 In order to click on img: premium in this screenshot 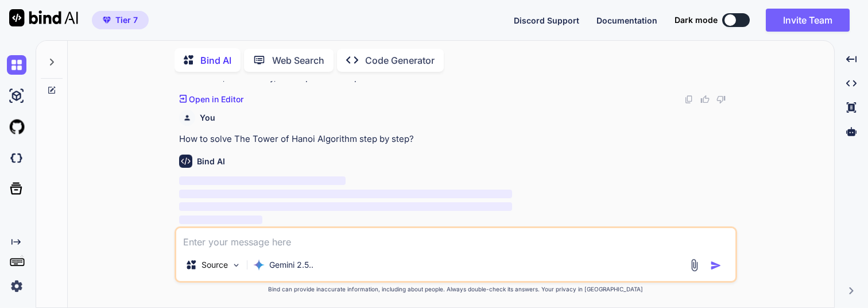, I will do `click(107, 20)`.